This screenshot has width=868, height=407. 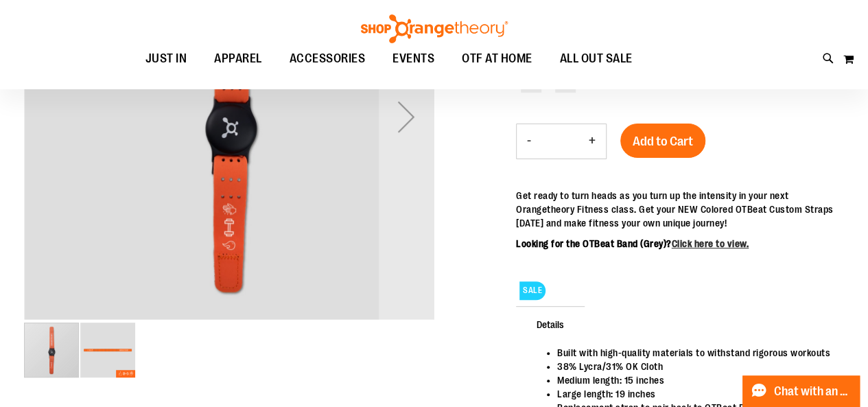 What do you see at coordinates (532, 290) in the screenshot?
I see `span: SALE` at bounding box center [532, 290].